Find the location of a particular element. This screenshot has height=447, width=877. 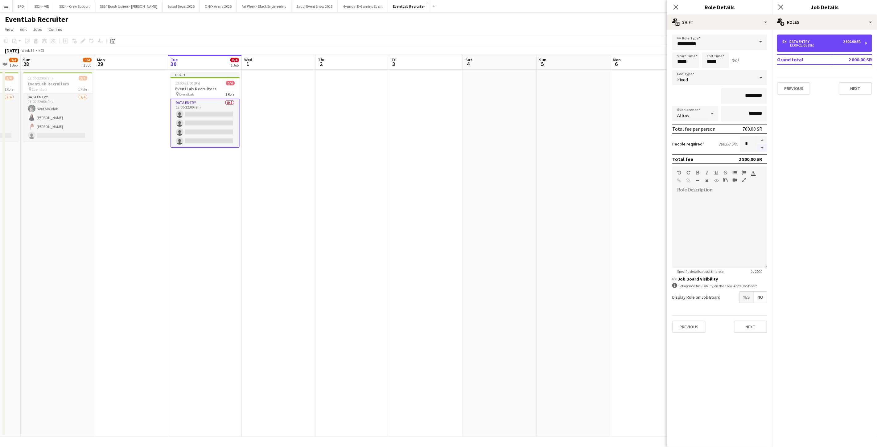

app-card-role: Data Entry0/413:00-22:00 (9h) is located at coordinates (205, 123).